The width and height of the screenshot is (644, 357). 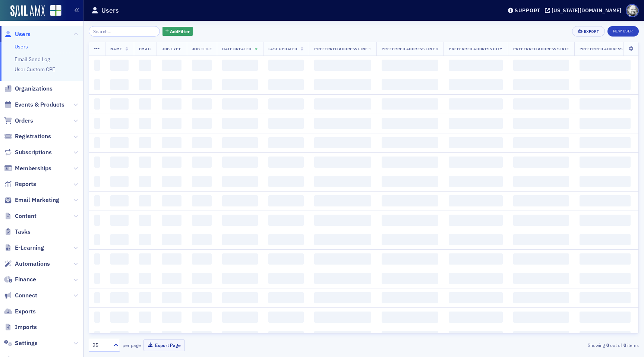 What do you see at coordinates (23, 34) in the screenshot?
I see `span: Users` at bounding box center [23, 34].